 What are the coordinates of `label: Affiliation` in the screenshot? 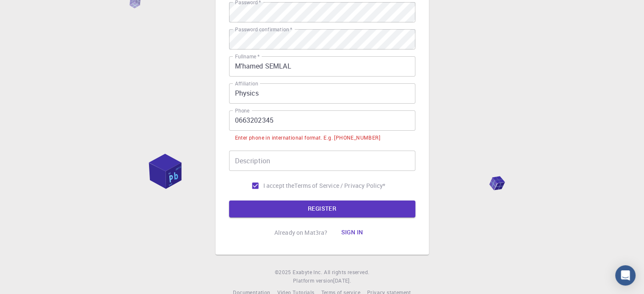 It's located at (247, 83).